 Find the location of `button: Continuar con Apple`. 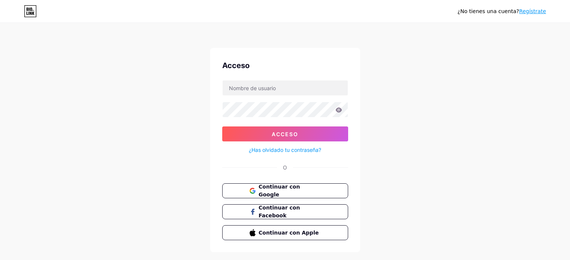

button: Continuar con Apple is located at coordinates (285, 233).